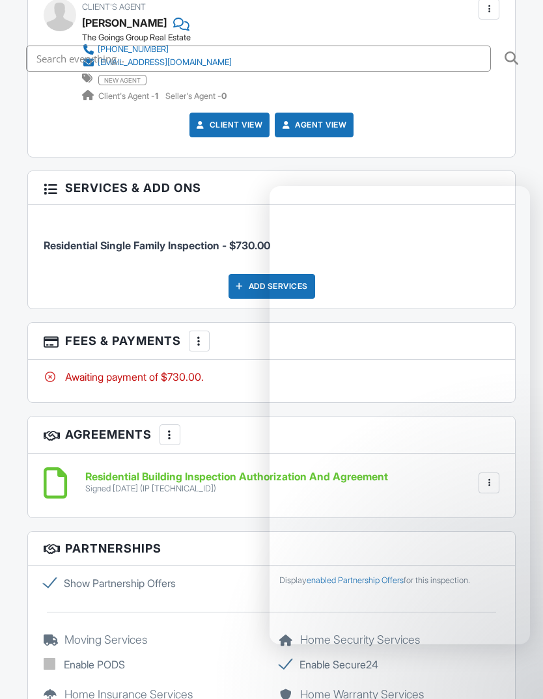 The height and width of the screenshot is (699, 543). Describe the element at coordinates (271, 341) in the screenshot. I see `h3: Fees & Payments` at that location.